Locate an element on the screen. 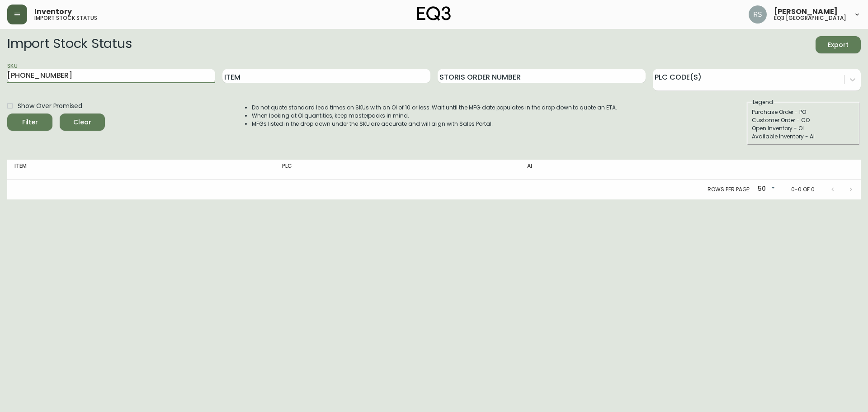 This screenshot has height=412, width=868. li: Do not quote standard lead times on SKUs with an OI of 10 or less. Wait until the MFG date popula... is located at coordinates (434, 108).